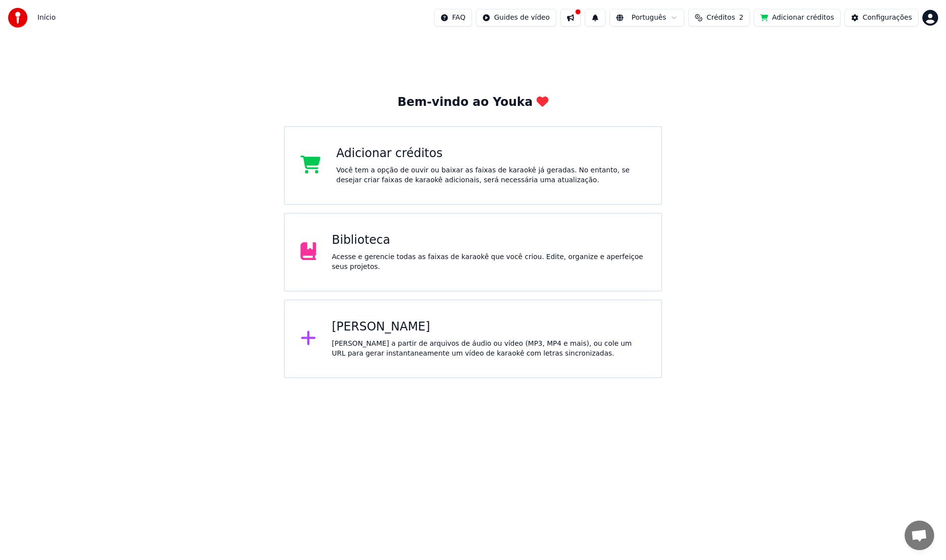 The width and height of the screenshot is (946, 560). Describe the element at coordinates (882, 18) in the screenshot. I see `button: Configurações` at that location.